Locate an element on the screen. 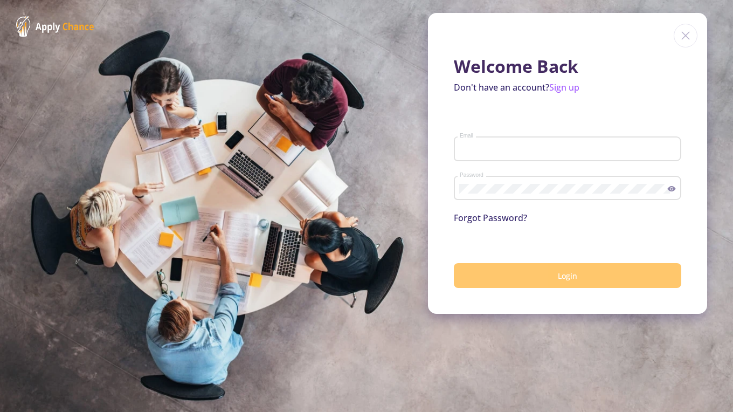 The height and width of the screenshot is (412, 733). img: ApplyChance Logo is located at coordinates (55, 26).